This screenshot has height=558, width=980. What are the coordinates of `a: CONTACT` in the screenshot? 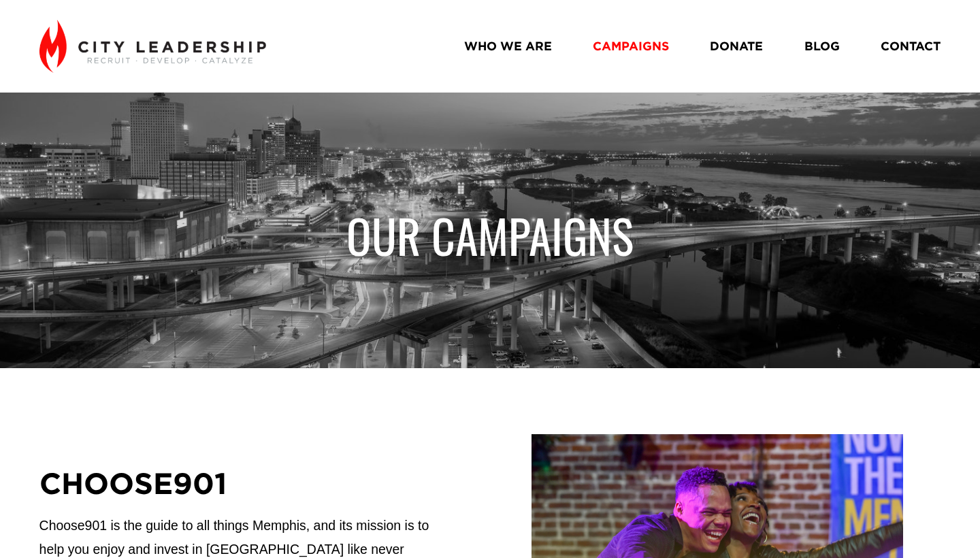 It's located at (911, 46).